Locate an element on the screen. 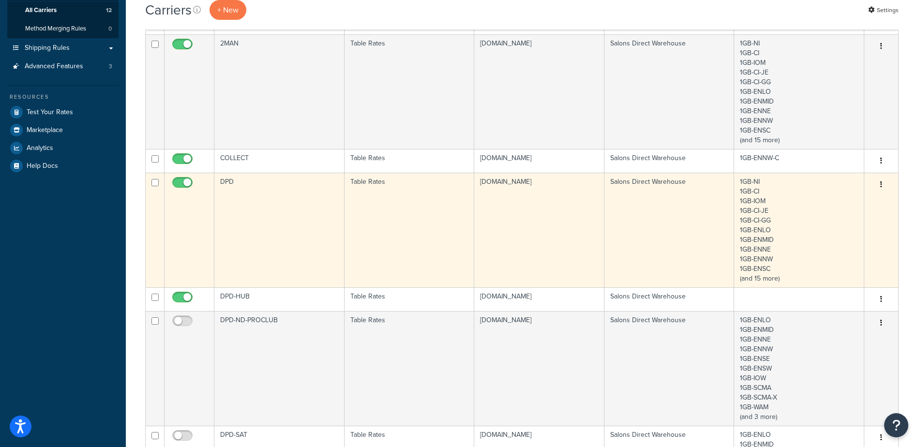 The height and width of the screenshot is (447, 918). td: 2MAN is located at coordinates (279, 91).